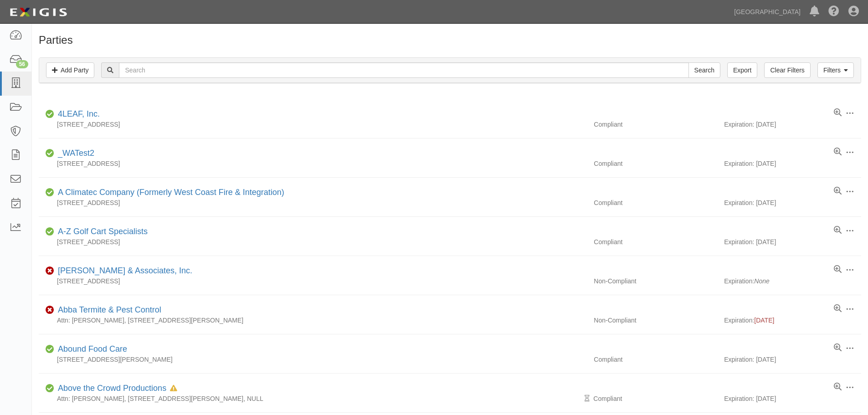  What do you see at coordinates (91, 349) in the screenshot?
I see `div: Abound Food Care` at bounding box center [91, 349].